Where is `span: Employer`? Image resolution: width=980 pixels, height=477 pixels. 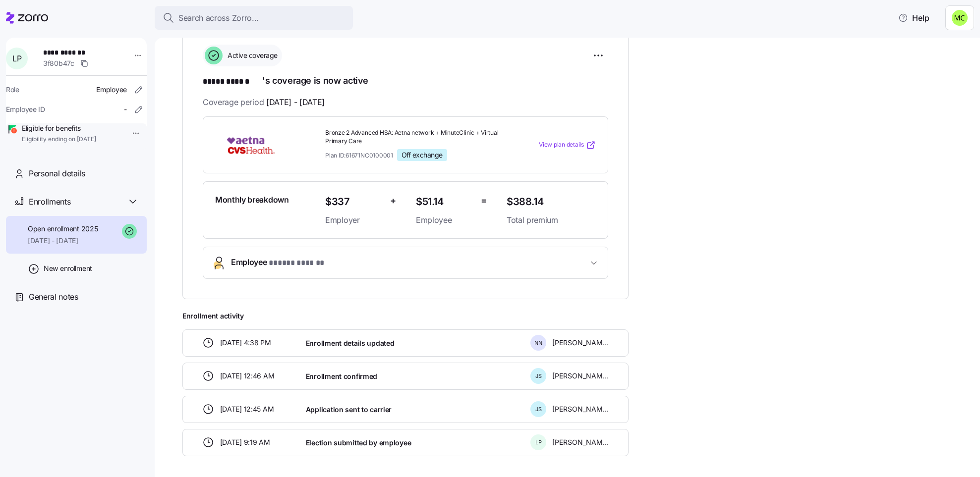 span: Employer is located at coordinates (354, 220).